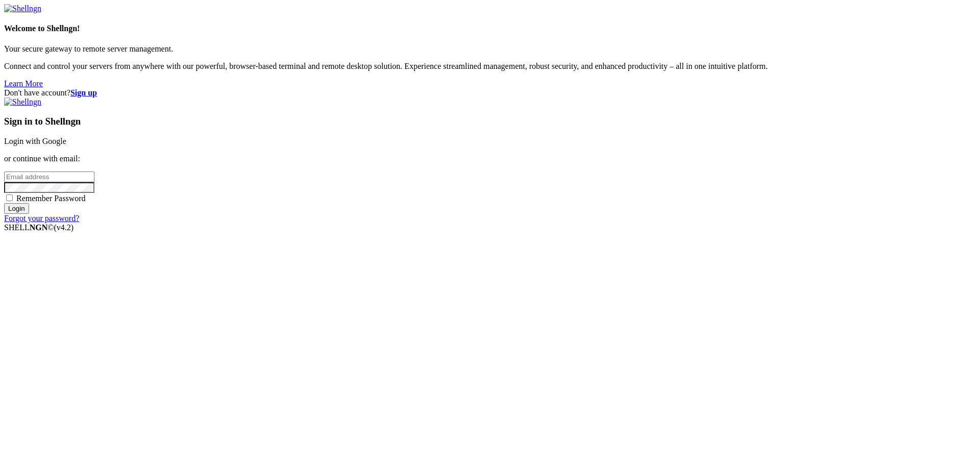 The width and height of the screenshot is (980, 465). I want to click on a: Sign up, so click(84, 93).